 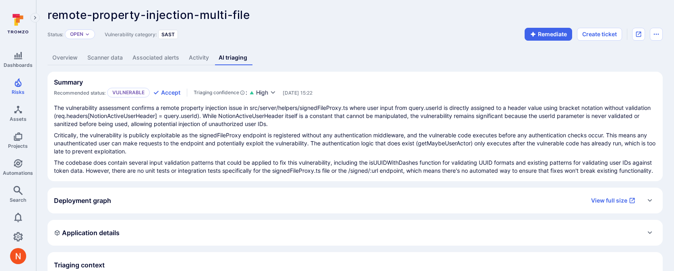 What do you see at coordinates (233, 58) in the screenshot?
I see `a: AI triaging` at bounding box center [233, 58].